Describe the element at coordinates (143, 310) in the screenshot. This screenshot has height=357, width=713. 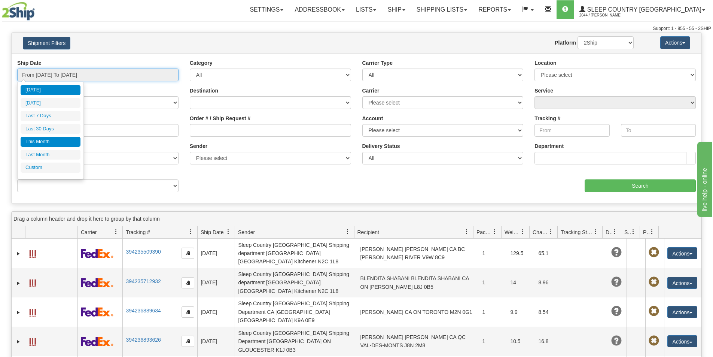
I see `a: 394236889634` at that location.